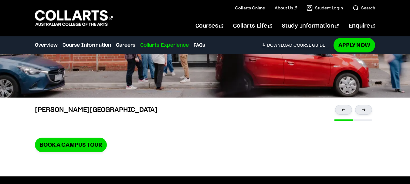 Image resolution: width=410 pixels, height=184 pixels. Describe the element at coordinates (164, 45) in the screenshot. I see `a: Collarts Experience` at that location.